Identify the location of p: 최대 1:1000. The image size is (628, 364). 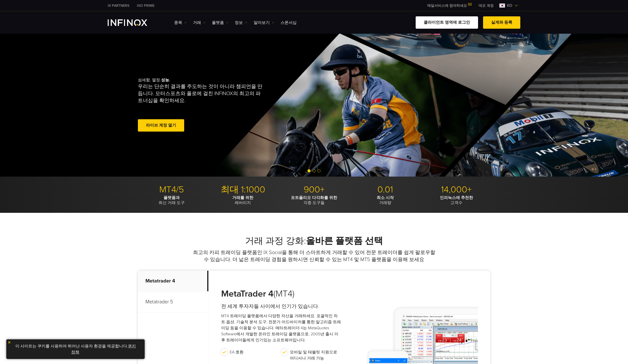
(243, 190).